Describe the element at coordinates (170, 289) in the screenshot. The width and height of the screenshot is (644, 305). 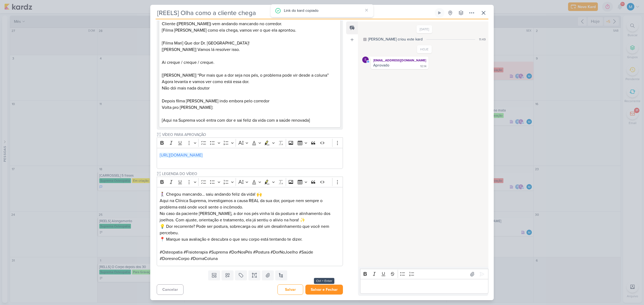
I see `button: Cancelar` at that location.